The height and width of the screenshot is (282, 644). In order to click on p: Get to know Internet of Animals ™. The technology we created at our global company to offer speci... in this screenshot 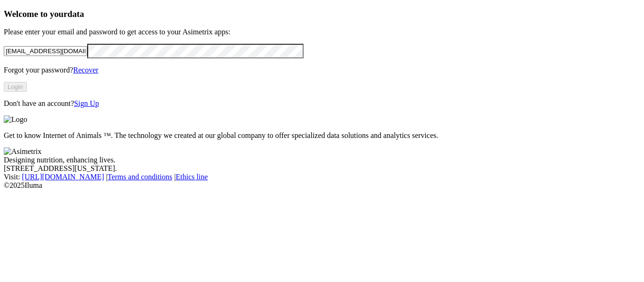, I will do `click(322, 136)`.